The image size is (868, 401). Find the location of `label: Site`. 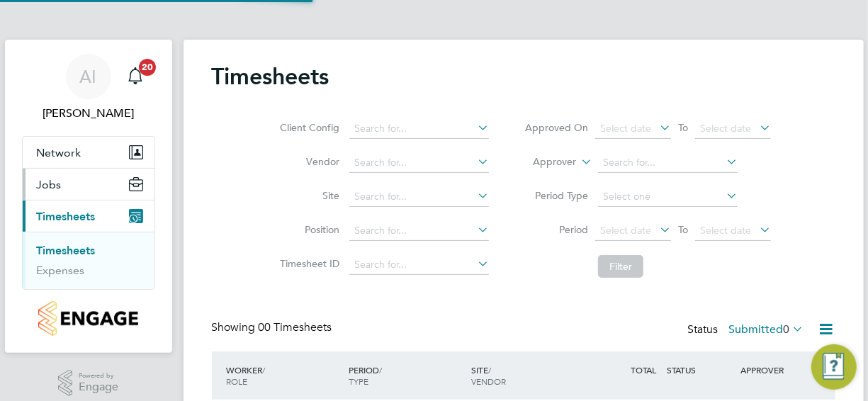

label: Site is located at coordinates (308, 196).